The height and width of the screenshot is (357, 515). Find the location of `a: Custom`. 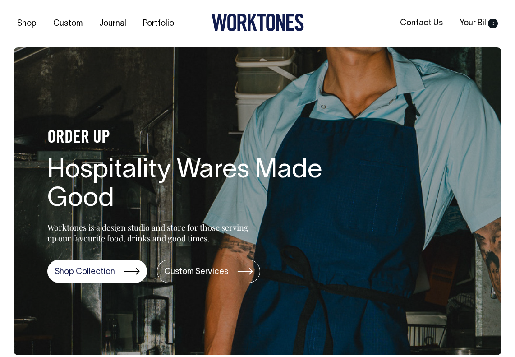

a: Custom is located at coordinates (68, 23).